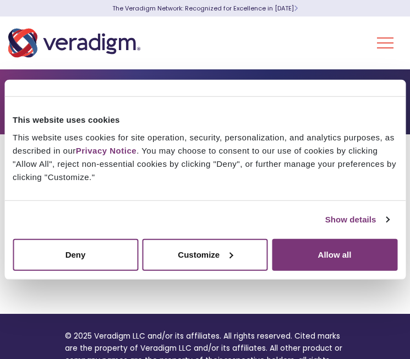 The height and width of the screenshot is (359, 410). What do you see at coordinates (385, 43) in the screenshot?
I see `button: Toggle Navigation Menu` at bounding box center [385, 43].